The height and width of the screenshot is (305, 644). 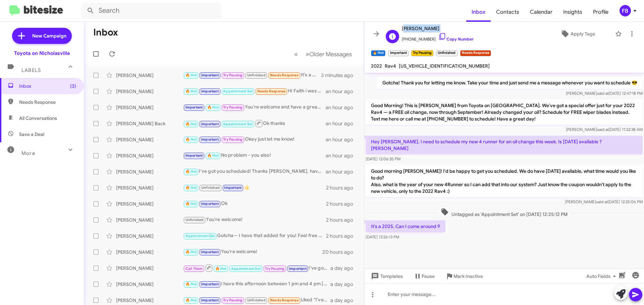 What do you see at coordinates (478, 12) in the screenshot?
I see `a: Inbox` at bounding box center [478, 12].